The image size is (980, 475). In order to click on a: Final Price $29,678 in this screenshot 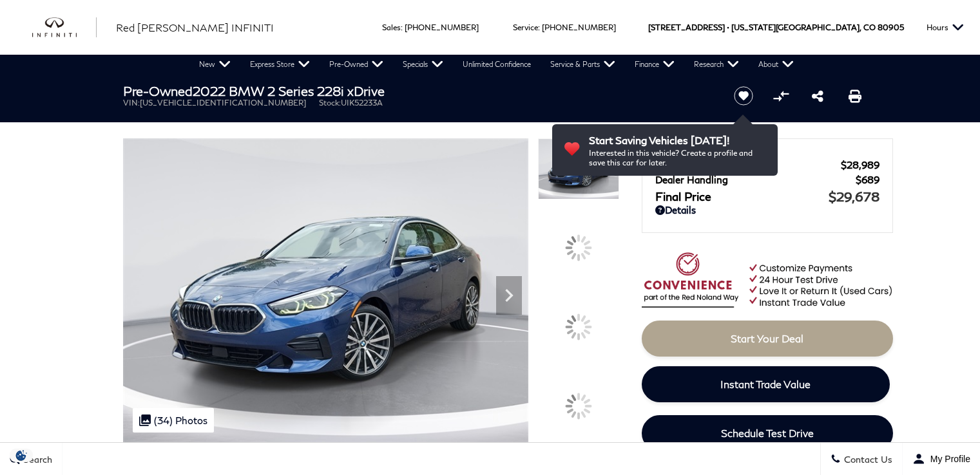, I will do `click(767, 196)`.